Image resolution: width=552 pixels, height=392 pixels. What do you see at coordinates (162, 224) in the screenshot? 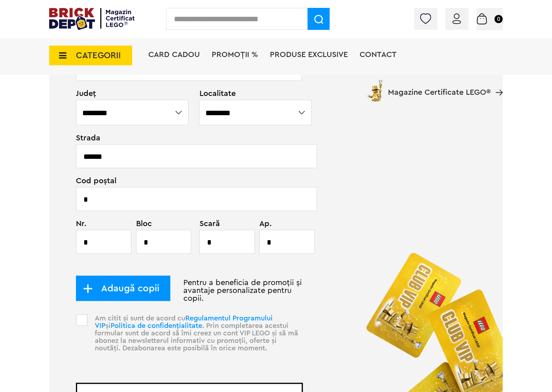
I see `span: Bloc` at bounding box center [162, 224].